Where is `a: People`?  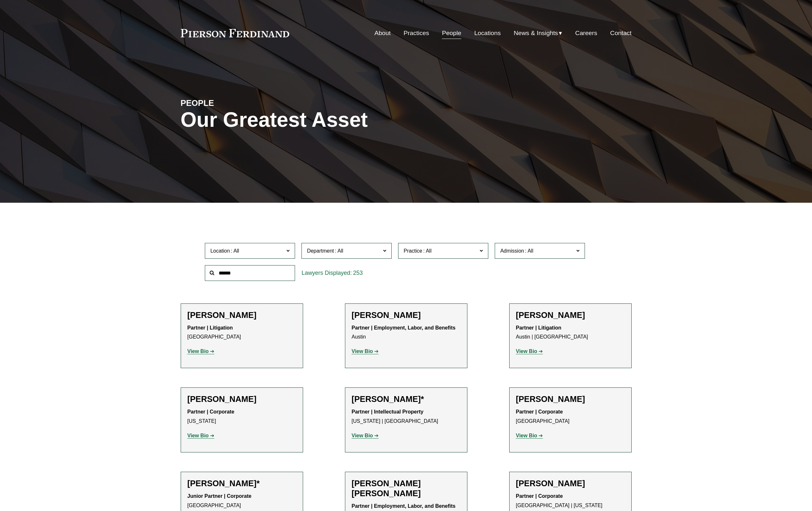
a: People is located at coordinates (452, 33).